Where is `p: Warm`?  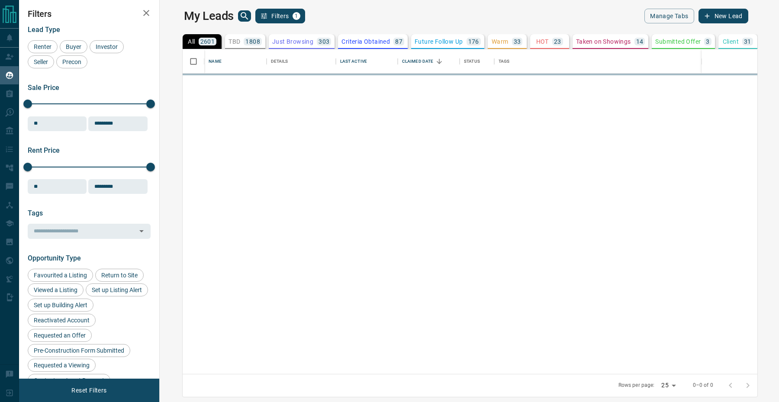
p: Warm is located at coordinates (500, 42).